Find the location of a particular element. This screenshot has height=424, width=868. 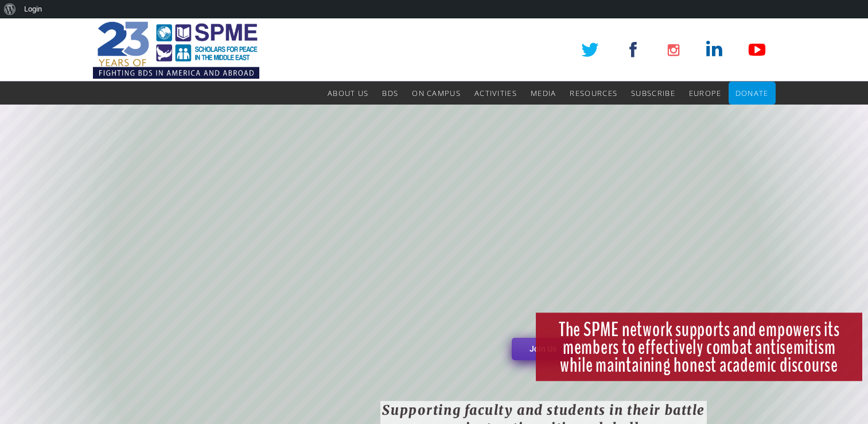

a: Join Us is located at coordinates (543, 349).